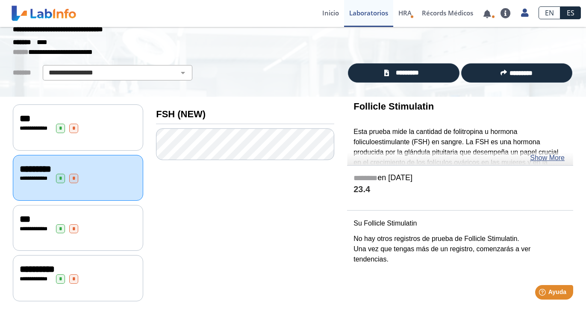 The height and width of the screenshot is (315, 586). I want to click on a: Show More, so click(547, 158).